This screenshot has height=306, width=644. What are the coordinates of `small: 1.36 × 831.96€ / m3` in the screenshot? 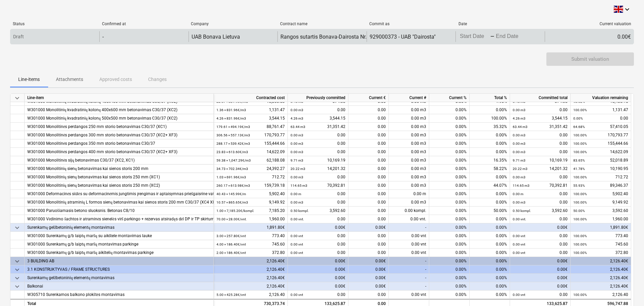 It's located at (231, 110).